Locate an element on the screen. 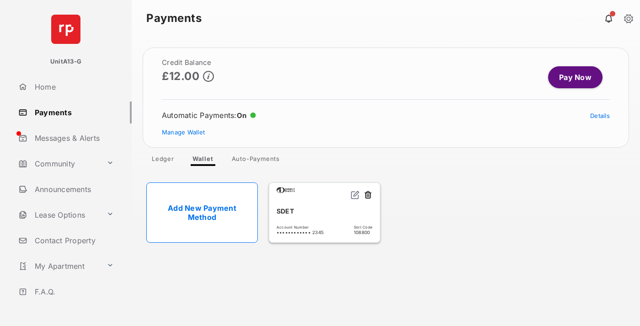 This screenshot has width=640, height=326. a: Announcements is located at coordinates (73, 189).